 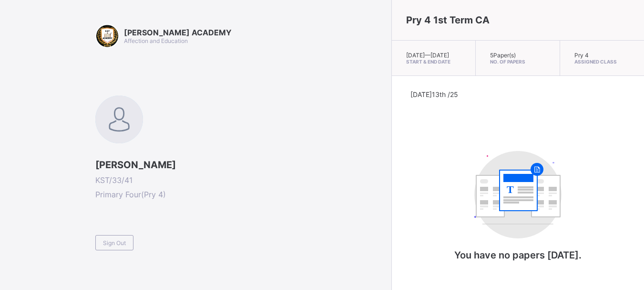 What do you see at coordinates (241, 194) in the screenshot?
I see `span: Primary Four ( Pry 4 )` at bounding box center [241, 194].